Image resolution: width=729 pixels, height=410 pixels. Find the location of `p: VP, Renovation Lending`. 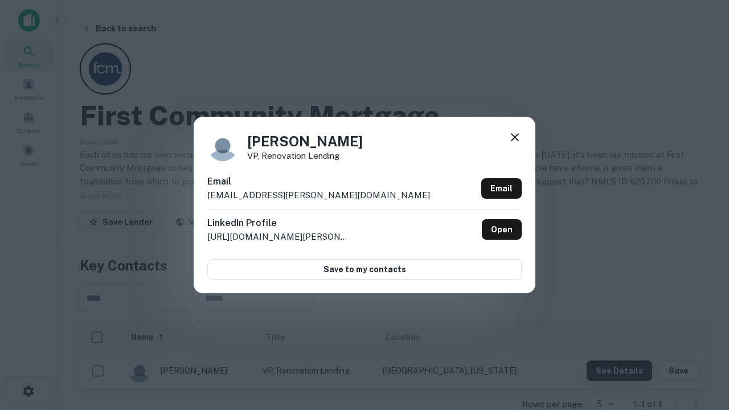

p: VP, Renovation Lending is located at coordinates (305, 155).